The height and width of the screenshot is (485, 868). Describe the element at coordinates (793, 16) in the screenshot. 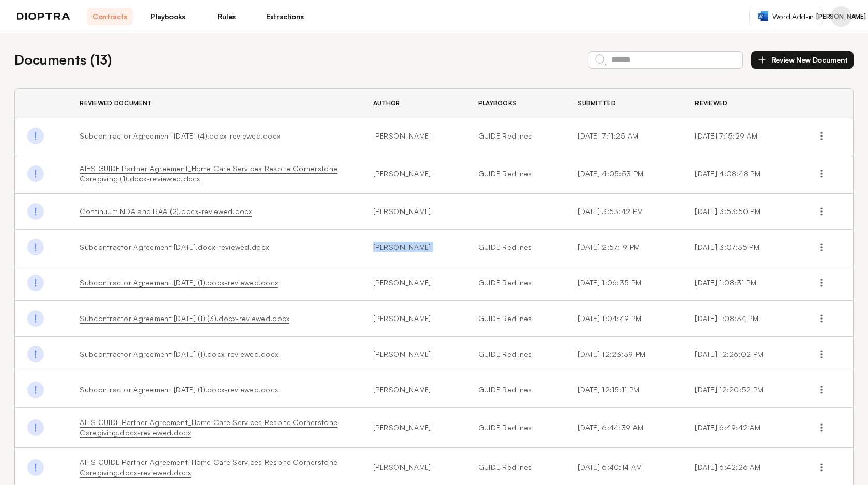

I see `span: Word Add-in` at that location.